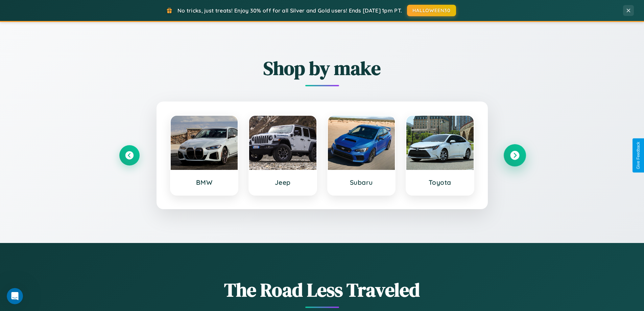 Image resolution: width=644 pixels, height=311 pixels. What do you see at coordinates (639, 155) in the screenshot?
I see `div: Give Feedback` at bounding box center [639, 155].